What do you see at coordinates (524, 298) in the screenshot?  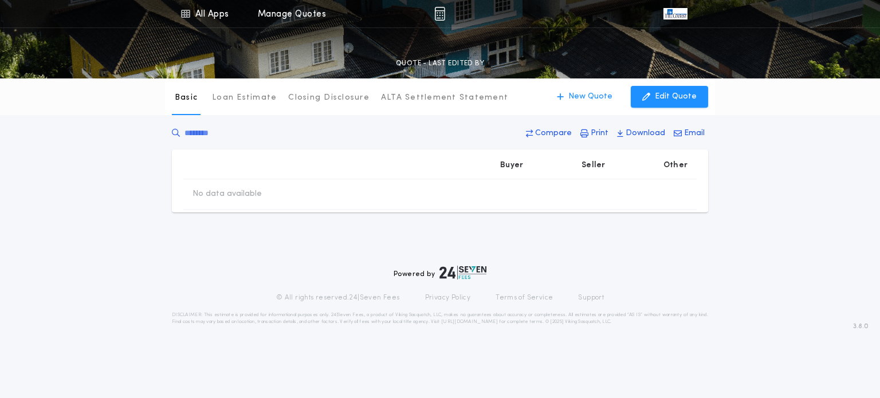 I see `a: Terms of Service` at bounding box center [524, 298].